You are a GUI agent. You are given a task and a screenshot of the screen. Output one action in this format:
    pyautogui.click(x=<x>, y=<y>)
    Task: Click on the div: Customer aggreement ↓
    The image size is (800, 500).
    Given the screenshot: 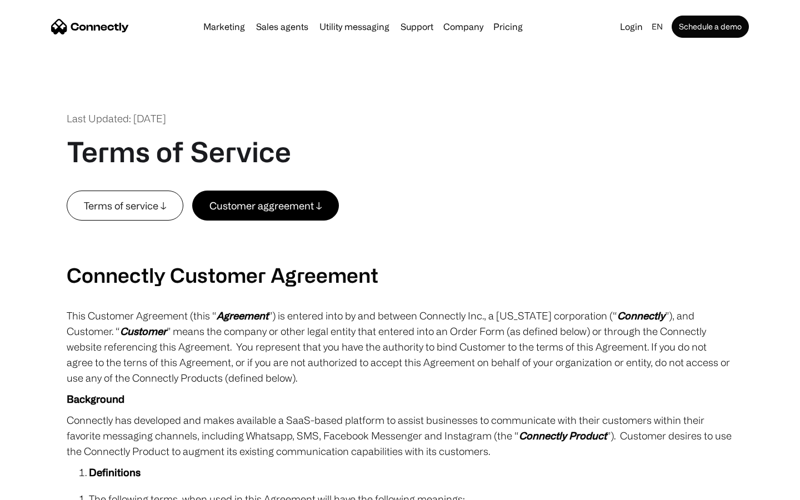 What is the action you would take?
    pyautogui.click(x=266, y=206)
    